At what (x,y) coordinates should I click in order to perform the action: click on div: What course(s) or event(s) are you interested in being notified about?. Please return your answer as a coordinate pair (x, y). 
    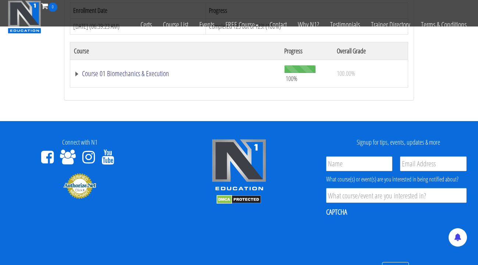
    Looking at the image, I should click on (397, 179).